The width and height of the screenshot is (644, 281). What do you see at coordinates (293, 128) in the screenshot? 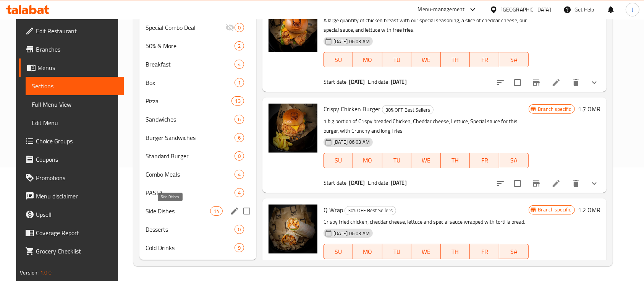
I see `img: Crispy Chicken Burger` at bounding box center [293, 128].